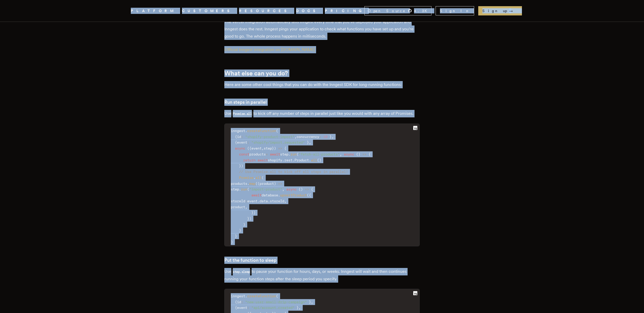 The width and height of the screenshot is (644, 313). I want to click on span: all, so click(314, 160).